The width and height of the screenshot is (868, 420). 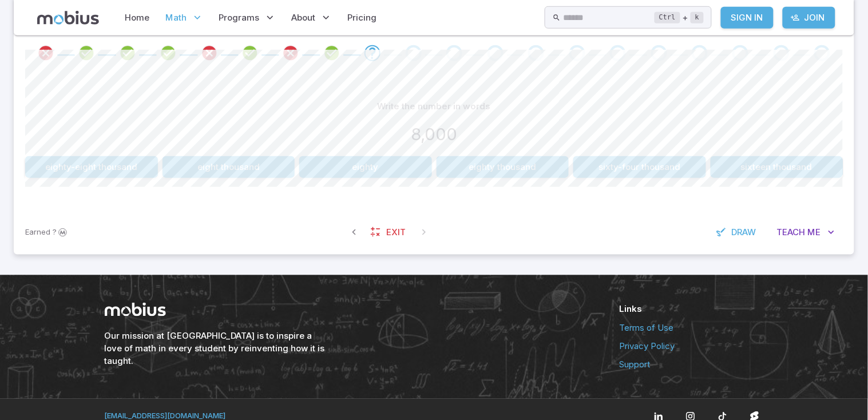 What do you see at coordinates (138, 18) in the screenshot?
I see `a: Home` at bounding box center [138, 18].